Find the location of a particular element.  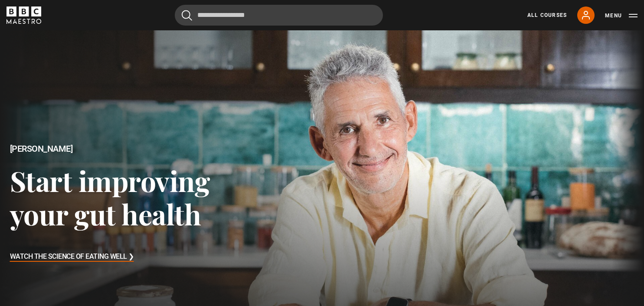

button: Toggle navigation is located at coordinates (621, 16).